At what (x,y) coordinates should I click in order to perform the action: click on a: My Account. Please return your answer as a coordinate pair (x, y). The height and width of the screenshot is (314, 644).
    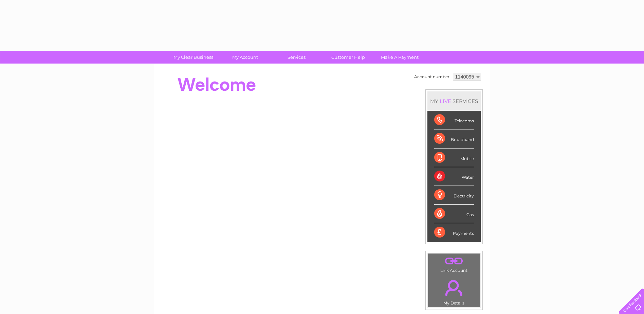
    Looking at the image, I should click on (244, 57).